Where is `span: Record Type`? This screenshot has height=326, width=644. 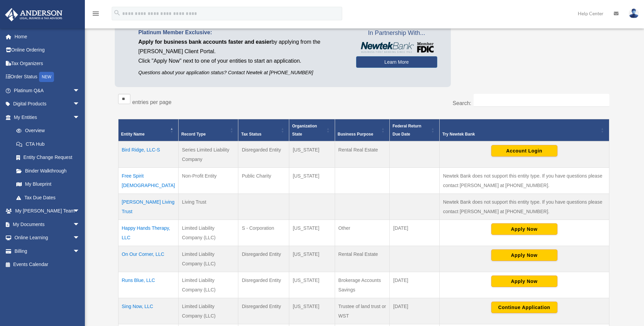
span: Record Type is located at coordinates (193, 134).